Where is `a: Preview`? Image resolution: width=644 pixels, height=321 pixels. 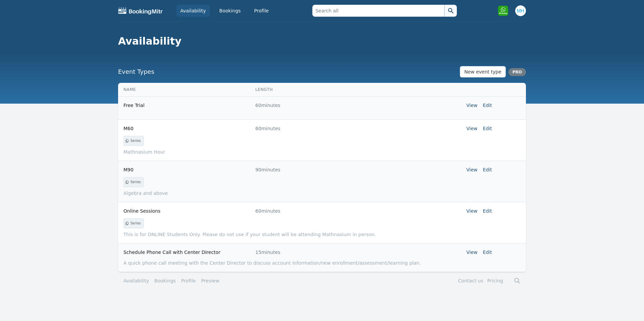 a: Preview is located at coordinates (210, 281).